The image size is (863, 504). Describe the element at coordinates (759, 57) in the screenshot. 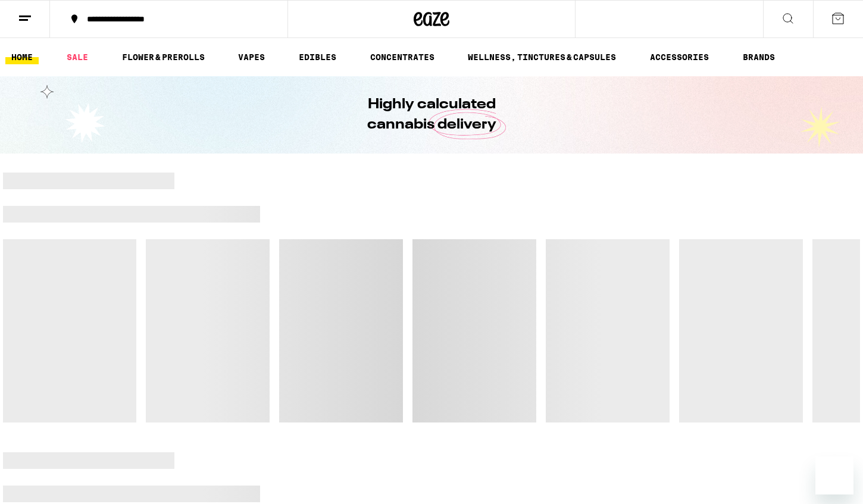

I see `a: BRANDS` at that location.